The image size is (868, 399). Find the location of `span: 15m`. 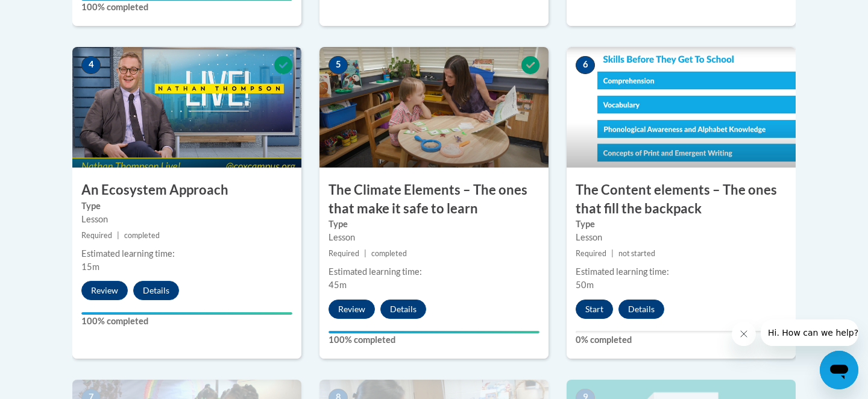

span: 15m is located at coordinates (91, 267).